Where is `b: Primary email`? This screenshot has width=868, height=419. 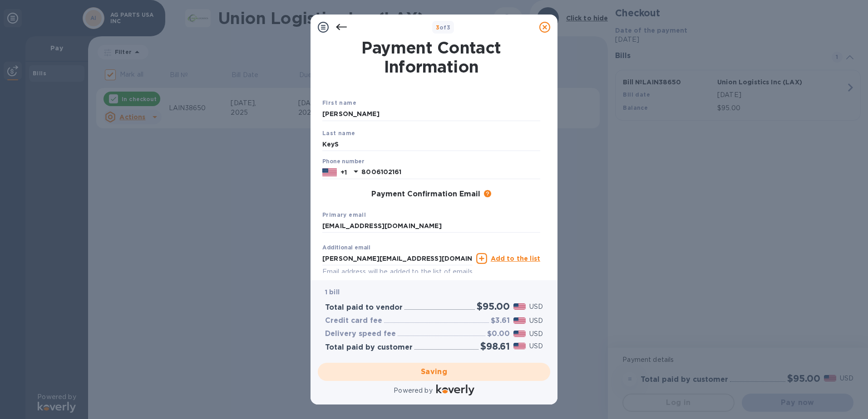
b: Primary email is located at coordinates (344, 214).